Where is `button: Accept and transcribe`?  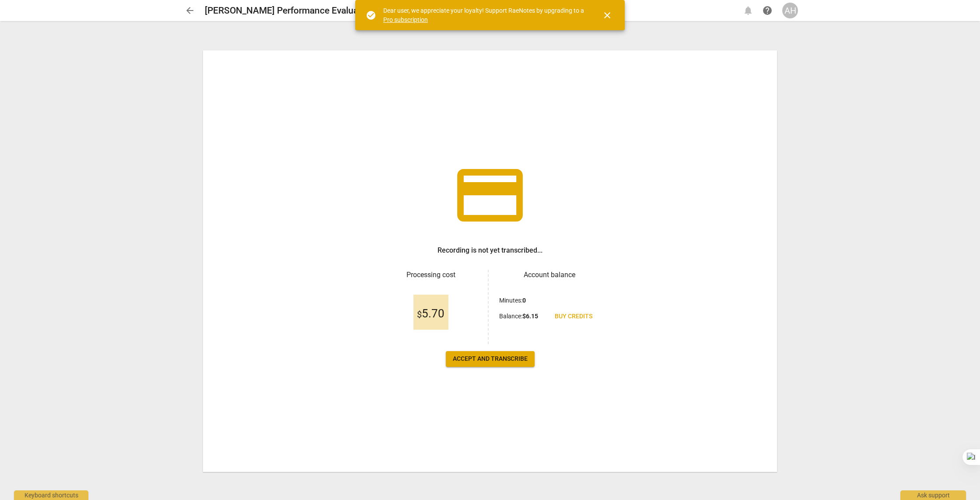
button: Accept and transcribe is located at coordinates (490, 359).